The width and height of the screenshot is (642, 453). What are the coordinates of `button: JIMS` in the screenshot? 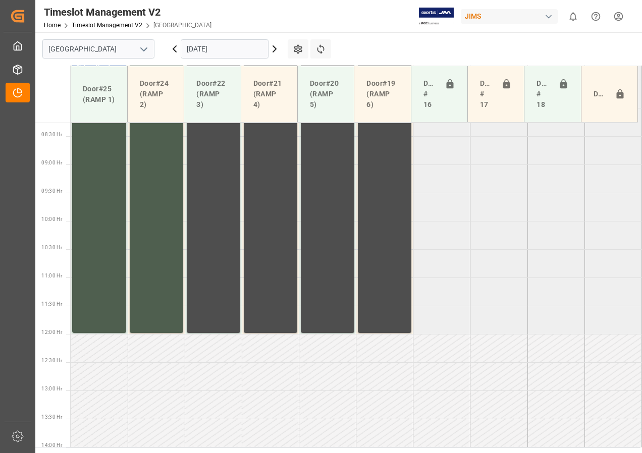 It's located at (511, 16).